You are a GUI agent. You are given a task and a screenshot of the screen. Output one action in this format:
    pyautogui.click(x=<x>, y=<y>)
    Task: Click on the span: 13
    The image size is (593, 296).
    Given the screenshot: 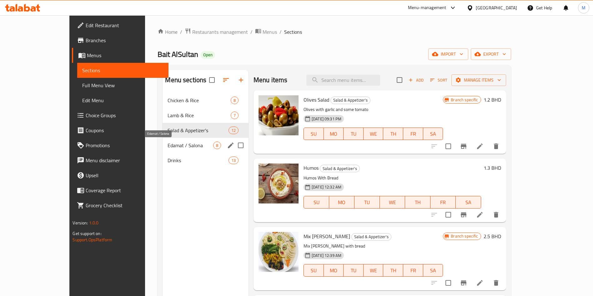 What is the action you would take?
    pyautogui.click(x=233, y=160)
    